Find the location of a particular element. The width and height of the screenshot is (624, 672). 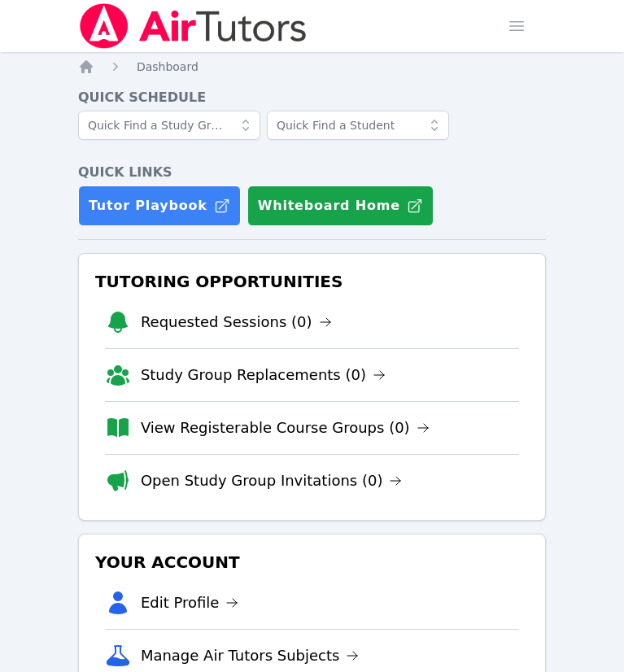

a: Tutor Playbook is located at coordinates (160, 206).